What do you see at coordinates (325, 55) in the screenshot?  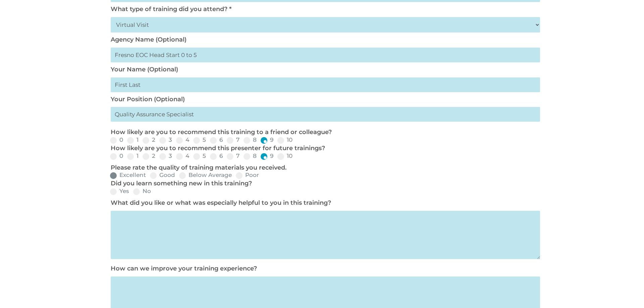 I see `input: Head Start Agency` at bounding box center [325, 55].